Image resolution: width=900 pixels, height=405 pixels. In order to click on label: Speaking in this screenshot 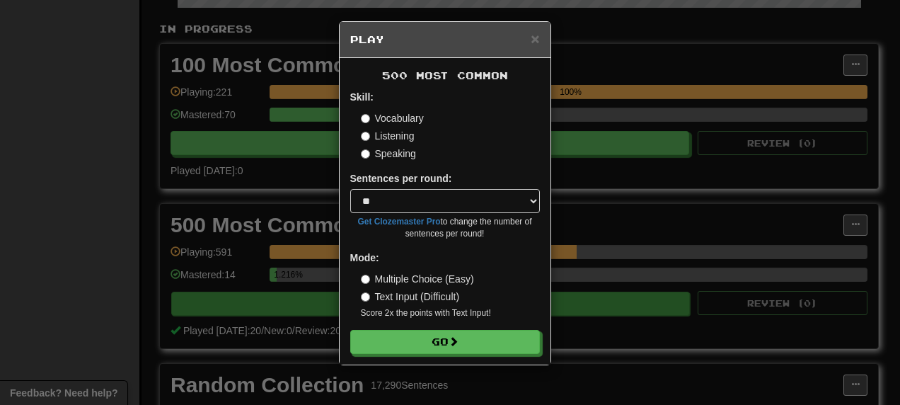, I will do `click(389, 154)`.